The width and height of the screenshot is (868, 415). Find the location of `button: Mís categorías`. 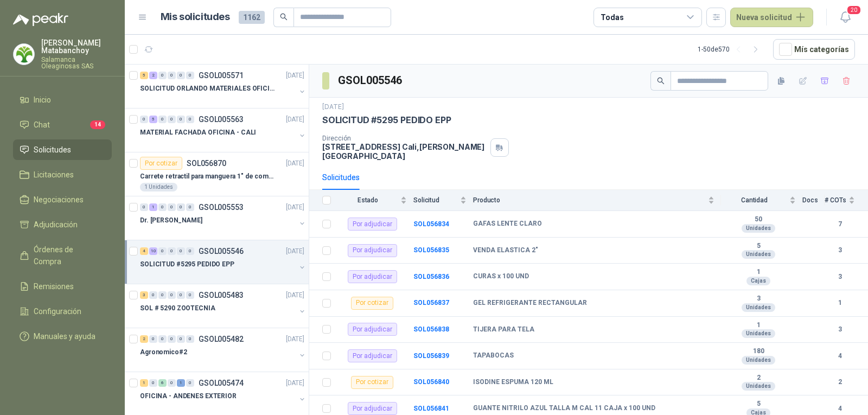

button: Mís categorías is located at coordinates (814, 50).